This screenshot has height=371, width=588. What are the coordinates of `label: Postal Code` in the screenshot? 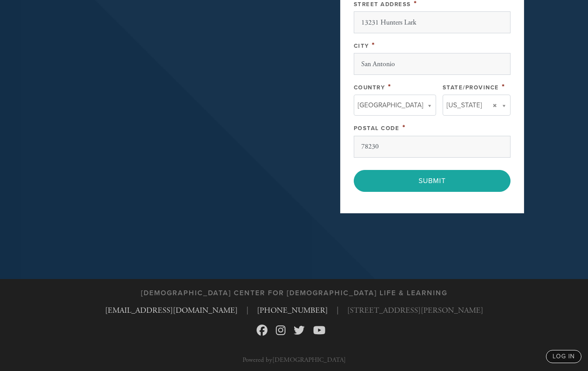 It's located at (377, 128).